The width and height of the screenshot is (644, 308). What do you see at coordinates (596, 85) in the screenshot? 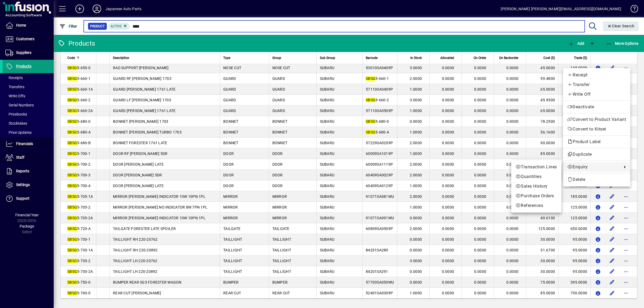
I see `span: Transfer` at bounding box center [596, 85].